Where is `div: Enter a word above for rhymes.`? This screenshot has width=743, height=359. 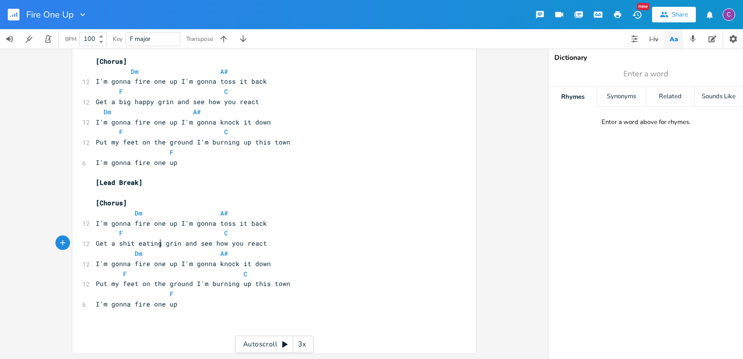
div: Enter a word above for rhymes. is located at coordinates (646, 122).